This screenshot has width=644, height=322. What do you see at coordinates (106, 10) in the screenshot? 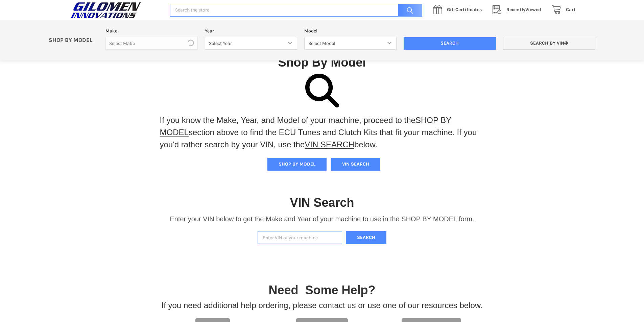
I see `img: GILOMEN INNOVATIONS` at bounding box center [106, 10].